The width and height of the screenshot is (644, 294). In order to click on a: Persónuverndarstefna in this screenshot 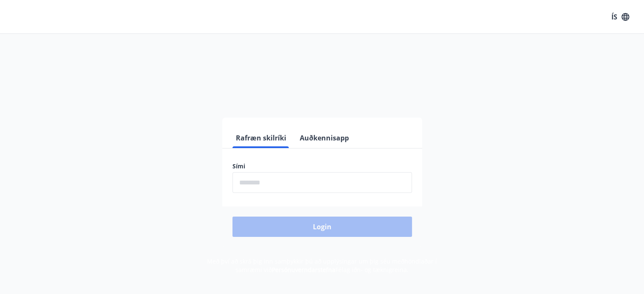, I will do `click(304, 269)`.